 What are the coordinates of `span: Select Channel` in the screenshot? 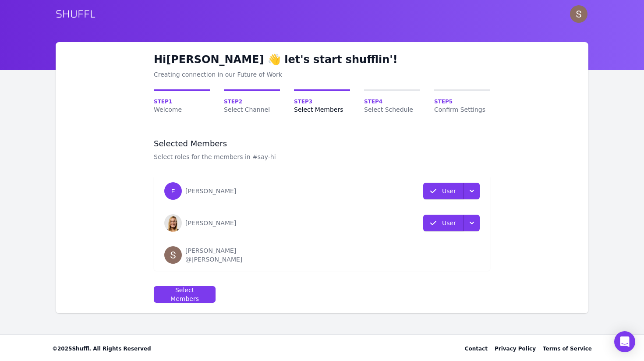 It's located at (252, 109).